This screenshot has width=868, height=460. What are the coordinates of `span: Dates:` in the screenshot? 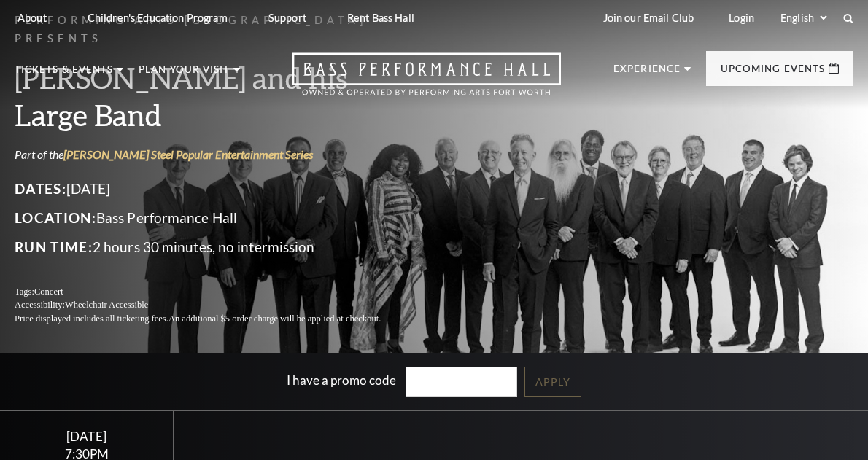 It's located at (40, 188).